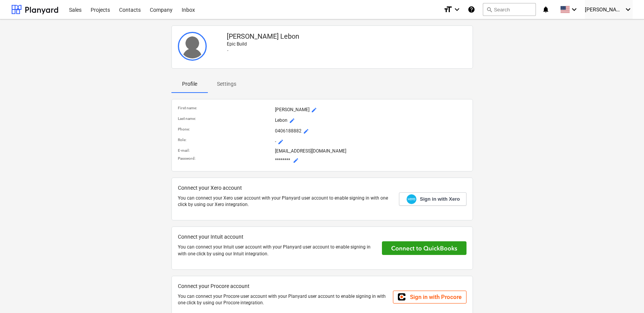 The image size is (644, 313). Describe the element at coordinates (226, 84) in the screenshot. I see `p: Settings` at that location.